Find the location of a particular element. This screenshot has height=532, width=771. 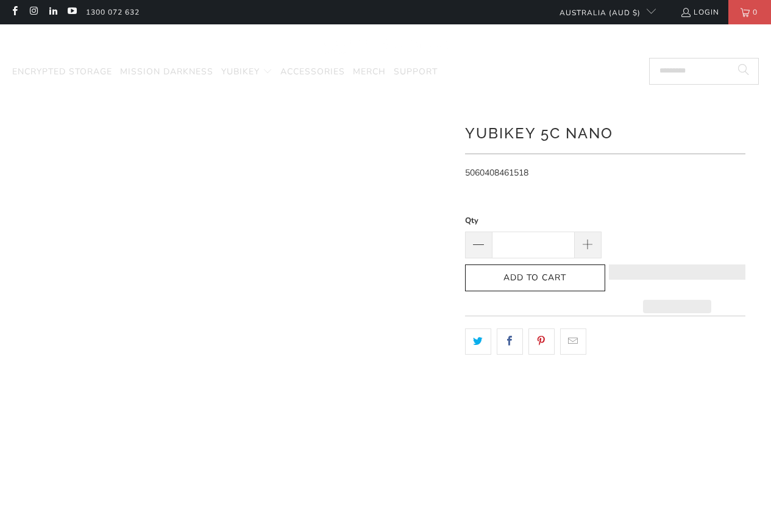

span: 5060408461518 is located at coordinates (497, 173).